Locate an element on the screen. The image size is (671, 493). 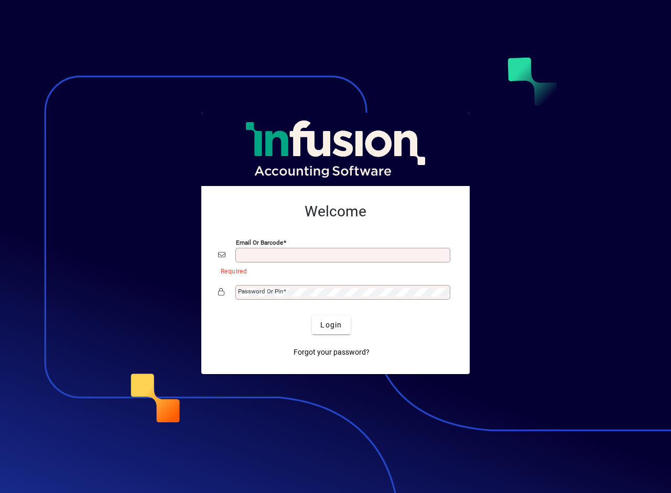
button: Login is located at coordinates (331, 325).